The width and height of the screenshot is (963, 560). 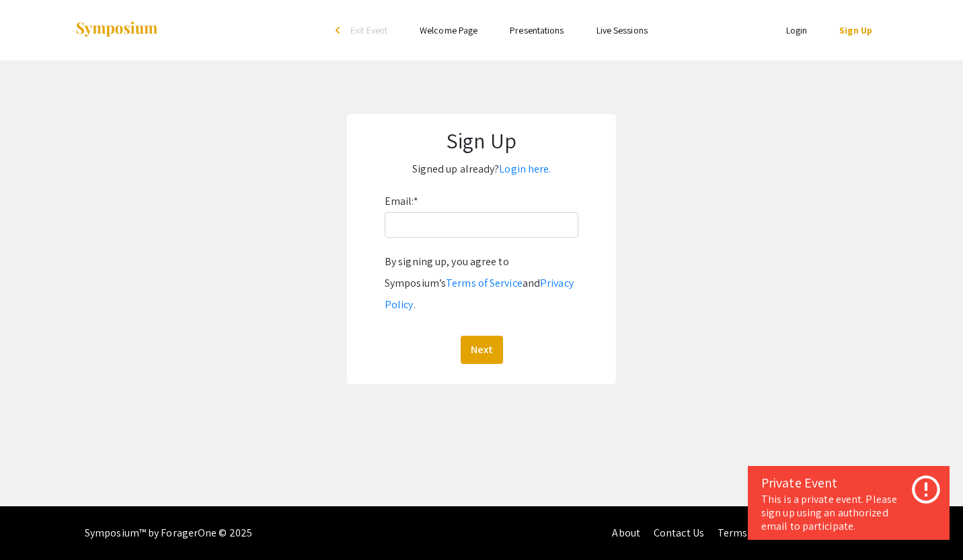 I want to click on button: Next, so click(x=481, y=350).